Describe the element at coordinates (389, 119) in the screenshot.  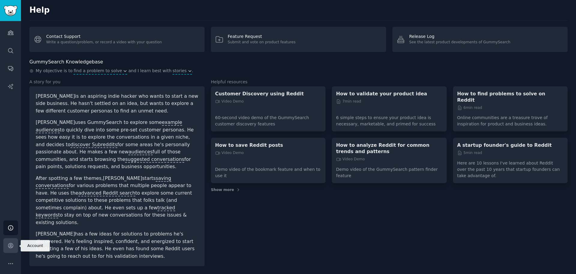
I see `p: 6 simple steps to ensure your product idea is necessary, marketable, and primed for success` at that location.